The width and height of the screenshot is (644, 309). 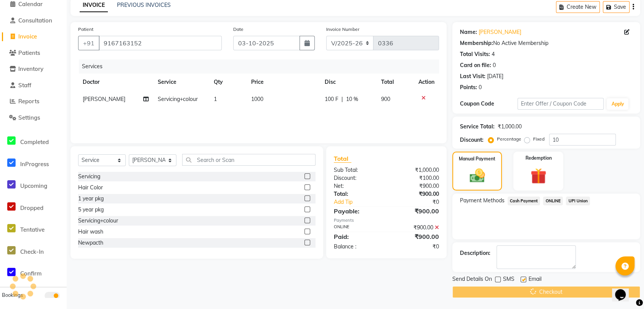 What do you see at coordinates (28, 101) in the screenshot?
I see `span: Reports` at bounding box center [28, 101].